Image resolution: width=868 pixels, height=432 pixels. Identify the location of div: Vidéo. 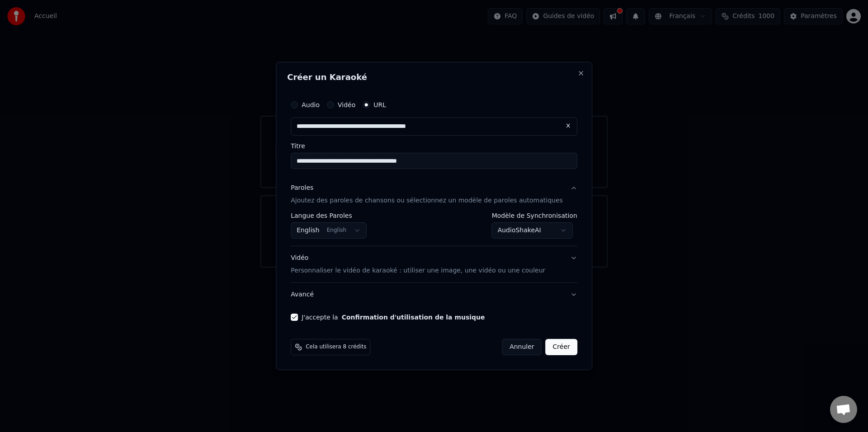
(418, 265).